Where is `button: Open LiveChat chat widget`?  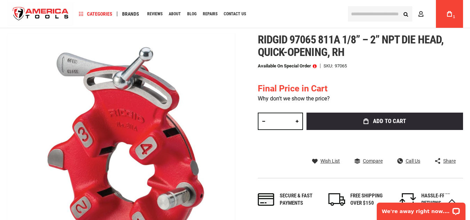
button: Open LiveChat chat widget is located at coordinates (84, 13).